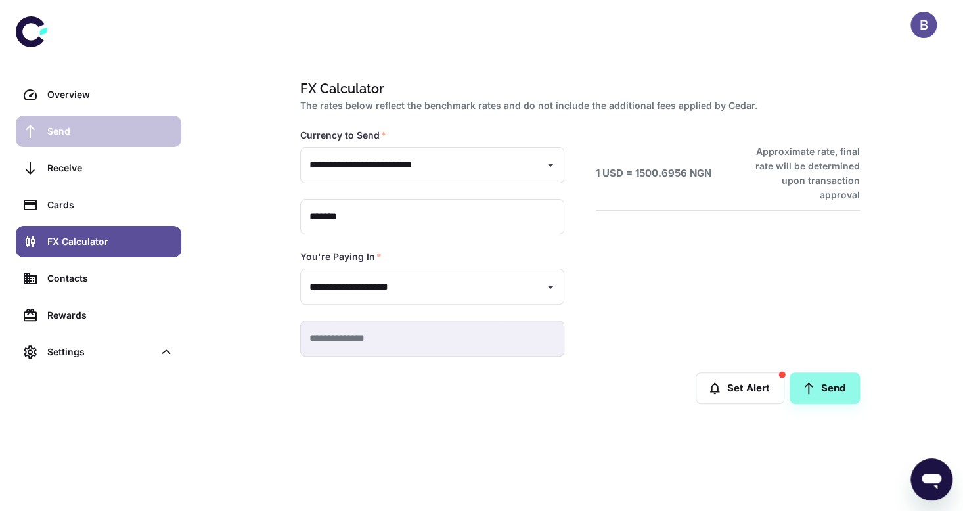 The image size is (963, 511). Describe the element at coordinates (99, 315) in the screenshot. I see `a: Rewards` at that location.